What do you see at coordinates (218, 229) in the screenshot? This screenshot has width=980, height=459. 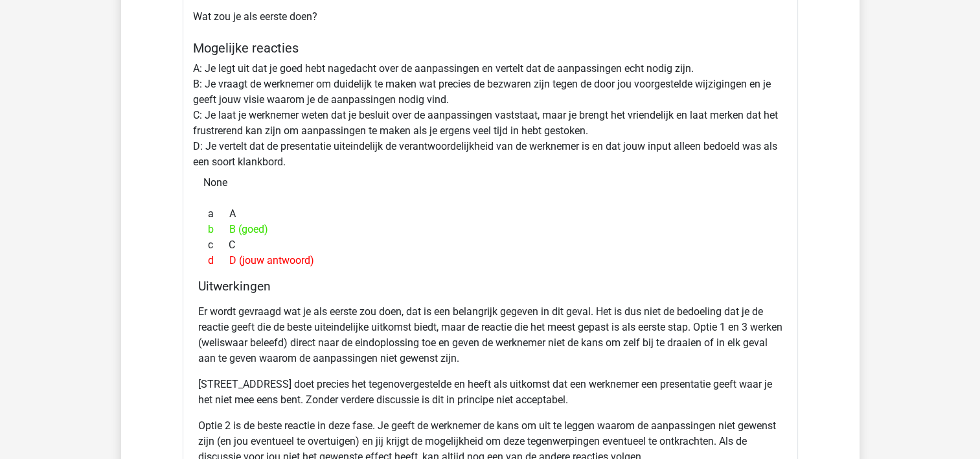 I see `span: b` at bounding box center [218, 229].